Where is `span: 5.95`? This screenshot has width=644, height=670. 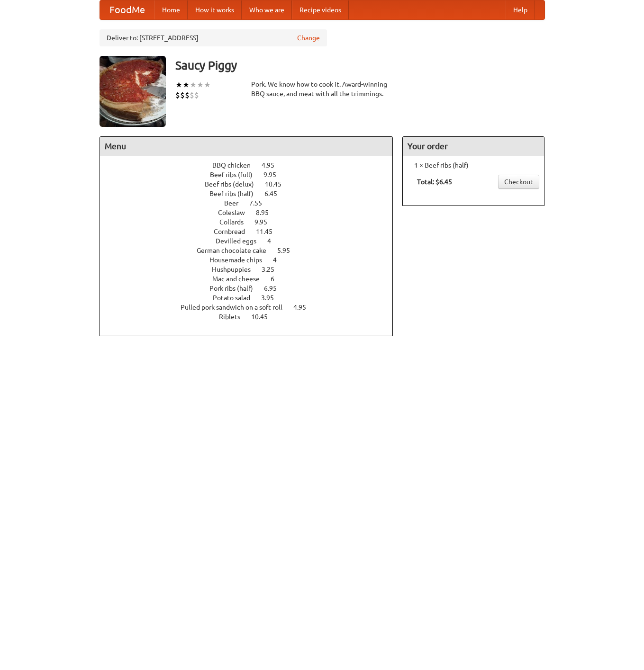 span: 5.95 is located at coordinates (288, 250).